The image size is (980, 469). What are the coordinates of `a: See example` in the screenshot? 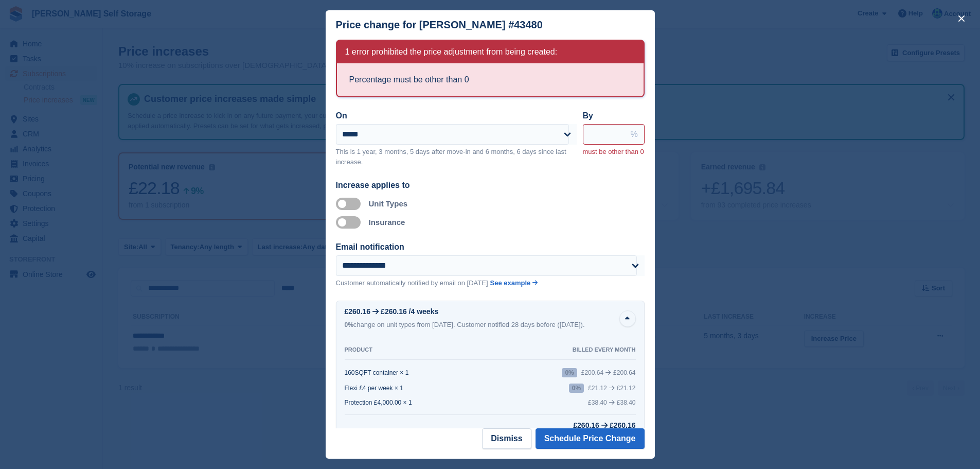 It's located at (514, 283).